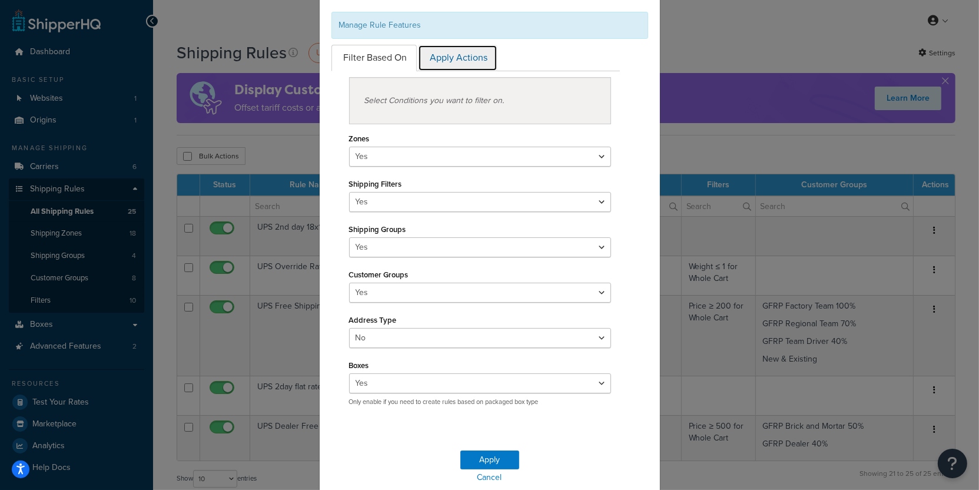  I want to click on a: Filter Based On, so click(374, 58).